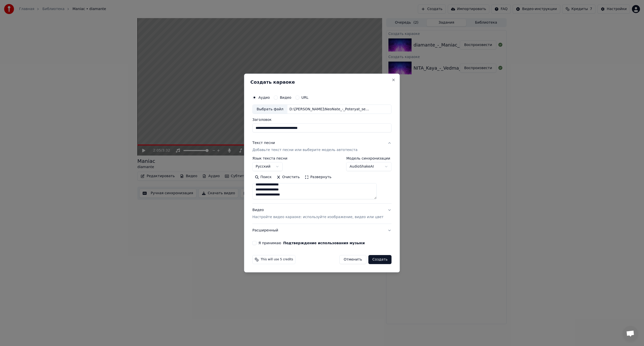 Image resolution: width=644 pixels, height=346 pixels. Describe the element at coordinates (321, 82) in the screenshot. I see `h2: Создать караоке` at that location.